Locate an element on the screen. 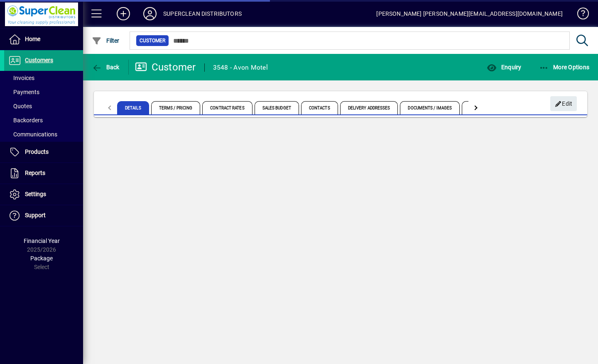 This screenshot has height=364, width=598. span: Filter is located at coordinates (106, 40).